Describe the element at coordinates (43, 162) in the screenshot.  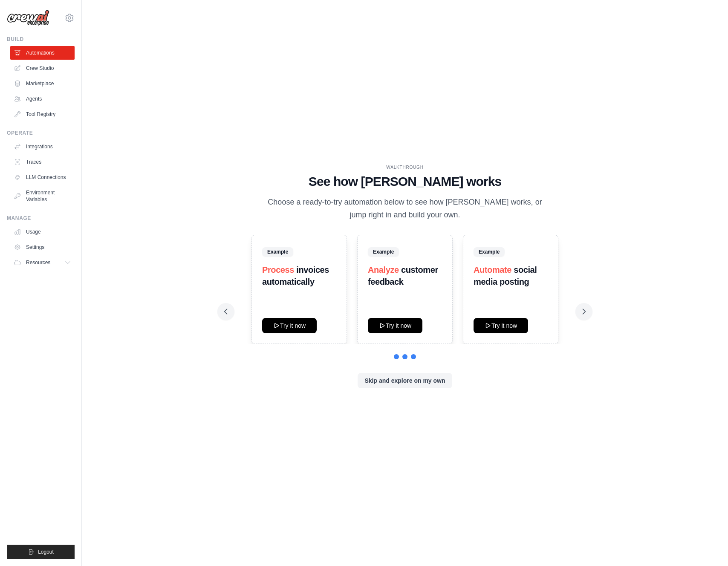
I see `a: Traces` at that location.